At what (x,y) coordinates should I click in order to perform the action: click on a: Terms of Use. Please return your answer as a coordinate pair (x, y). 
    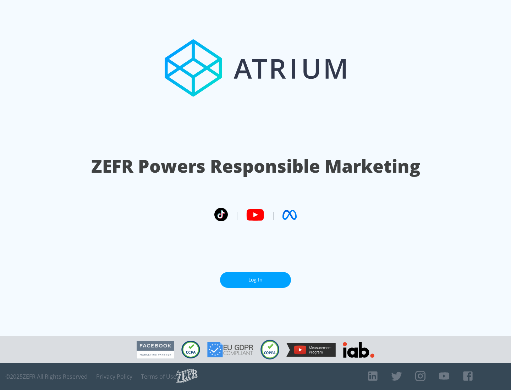
    Looking at the image, I should click on (159, 377).